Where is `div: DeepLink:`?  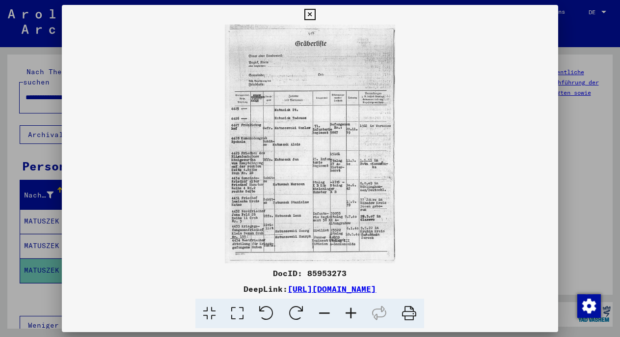
div: DeepLink: is located at coordinates (310, 289).